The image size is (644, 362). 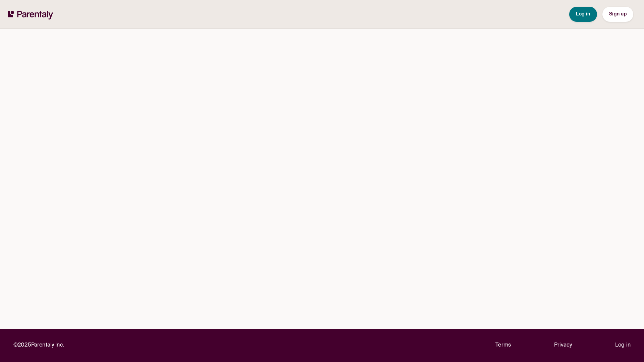 What do you see at coordinates (563, 345) in the screenshot?
I see `p: Privacy` at bounding box center [563, 345].